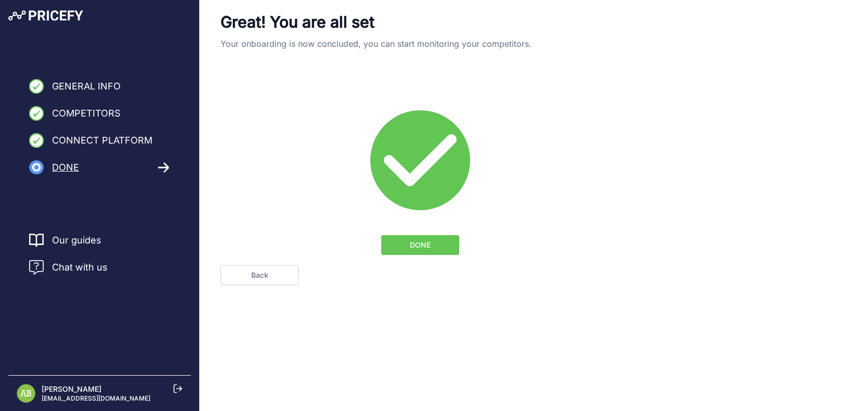 The image size is (868, 411). I want to click on span: Chat with us, so click(80, 268).